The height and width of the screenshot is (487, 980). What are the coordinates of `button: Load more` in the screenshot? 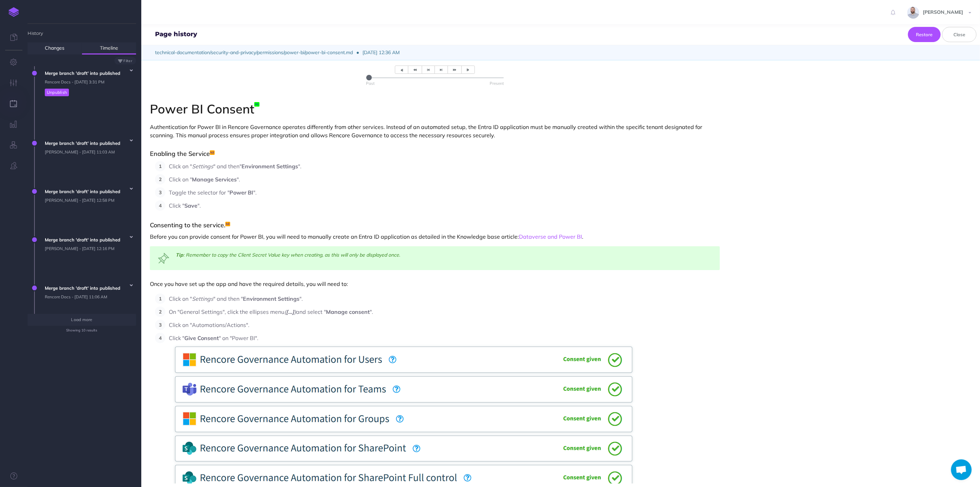 It's located at (82, 320).